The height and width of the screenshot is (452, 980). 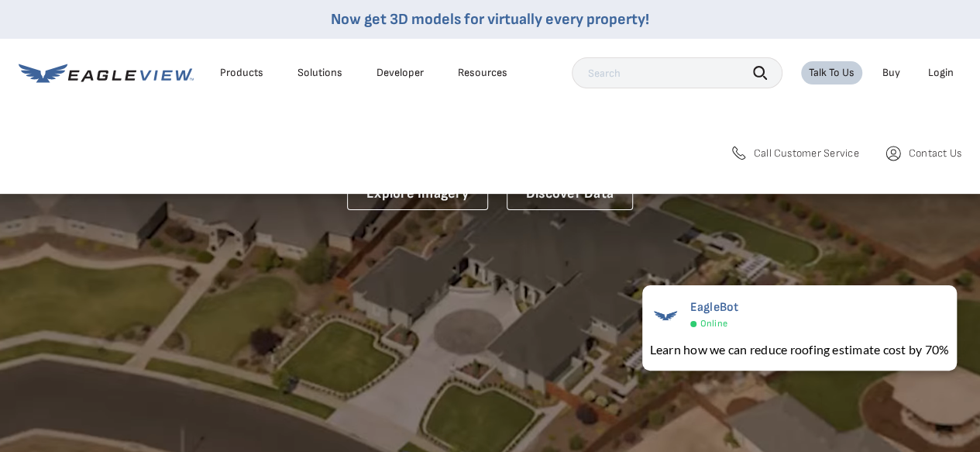 I want to click on a: Buy, so click(x=891, y=73).